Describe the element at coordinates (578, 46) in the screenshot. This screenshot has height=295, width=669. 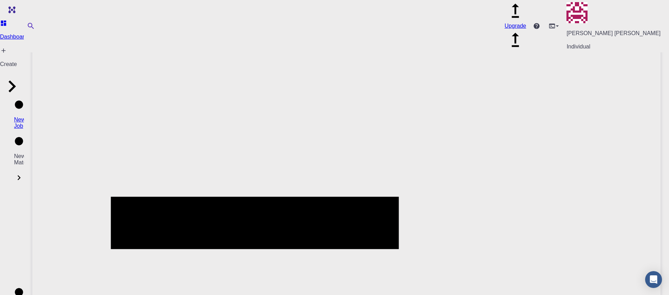
I see `span: Individual` at that location.